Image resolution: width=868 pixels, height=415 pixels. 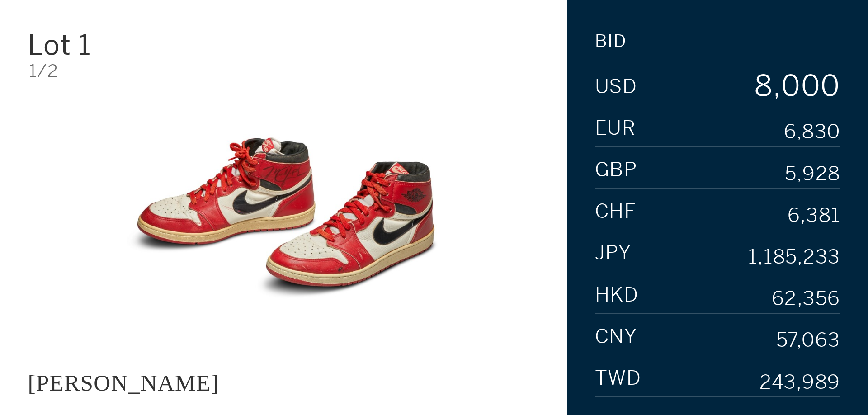 I want to click on div: 57,063, so click(x=808, y=341).